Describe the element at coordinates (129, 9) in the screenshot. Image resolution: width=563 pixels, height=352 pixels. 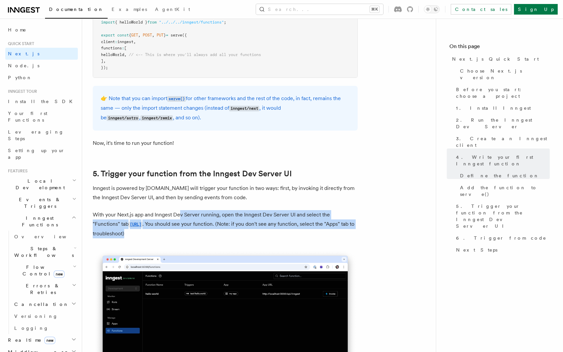
I see `span: Examples` at that location.